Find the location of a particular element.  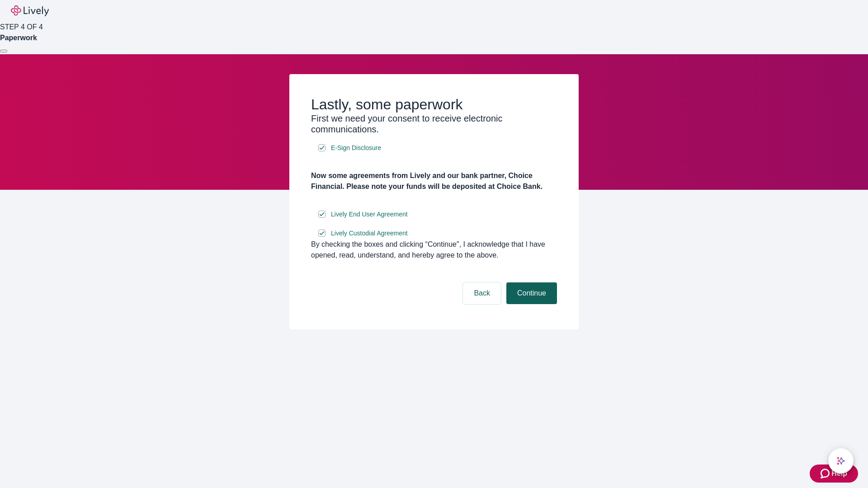

button: Zendesk support iconHelp is located at coordinates (833, 474).